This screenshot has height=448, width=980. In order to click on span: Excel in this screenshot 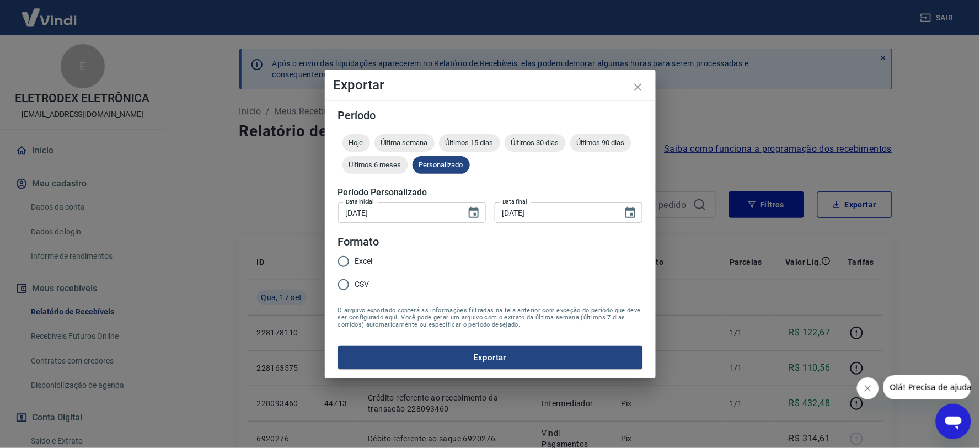, I will do `click(364, 261)`.